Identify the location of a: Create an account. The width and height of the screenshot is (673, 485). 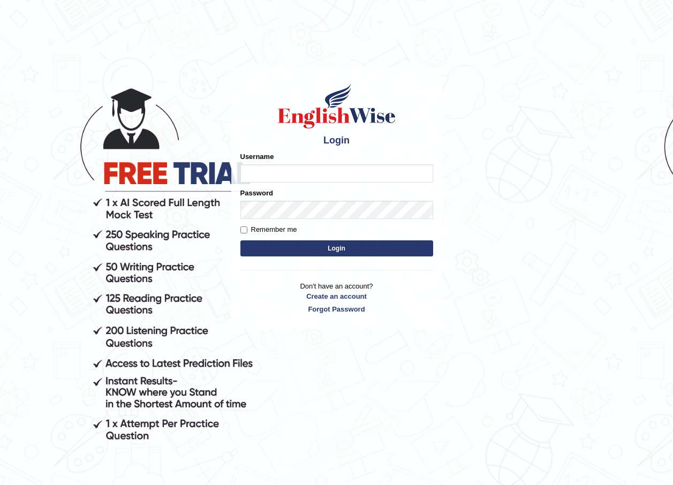
(337, 296).